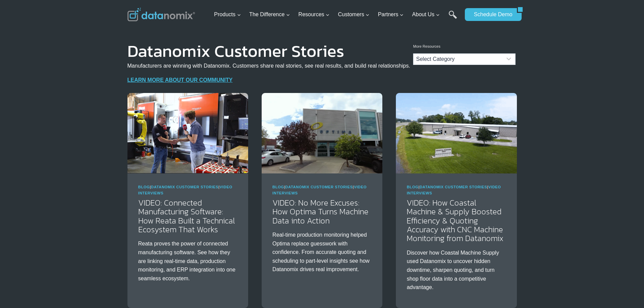 This screenshot has height=308, width=644. What do you see at coordinates (269, 51) in the screenshot?
I see `h1: Datanomix Customer Stories` at bounding box center [269, 51].